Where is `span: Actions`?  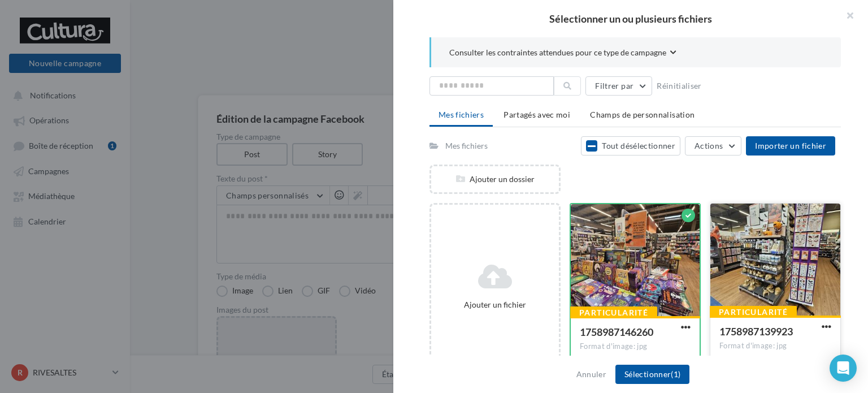
span: Actions is located at coordinates (709, 145).